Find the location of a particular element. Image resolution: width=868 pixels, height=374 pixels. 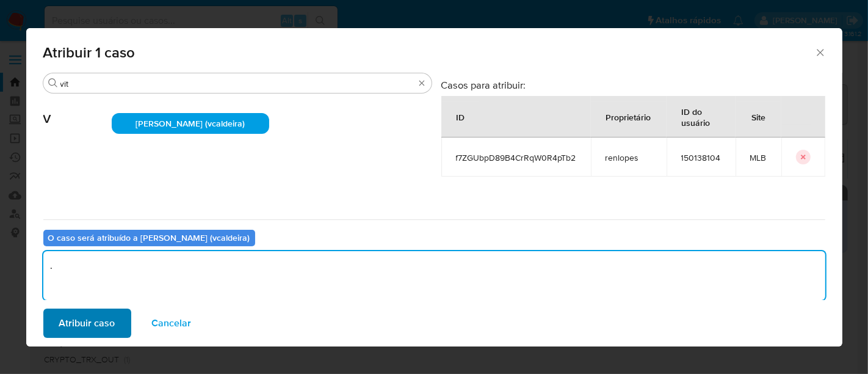

div: Site is located at coordinates (759, 117).